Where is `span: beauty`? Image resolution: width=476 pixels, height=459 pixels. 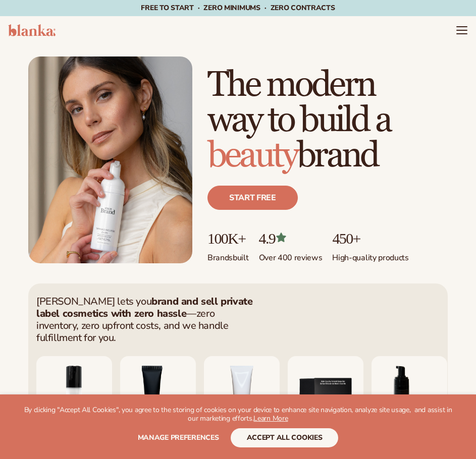 span: beauty is located at coordinates (252, 155).